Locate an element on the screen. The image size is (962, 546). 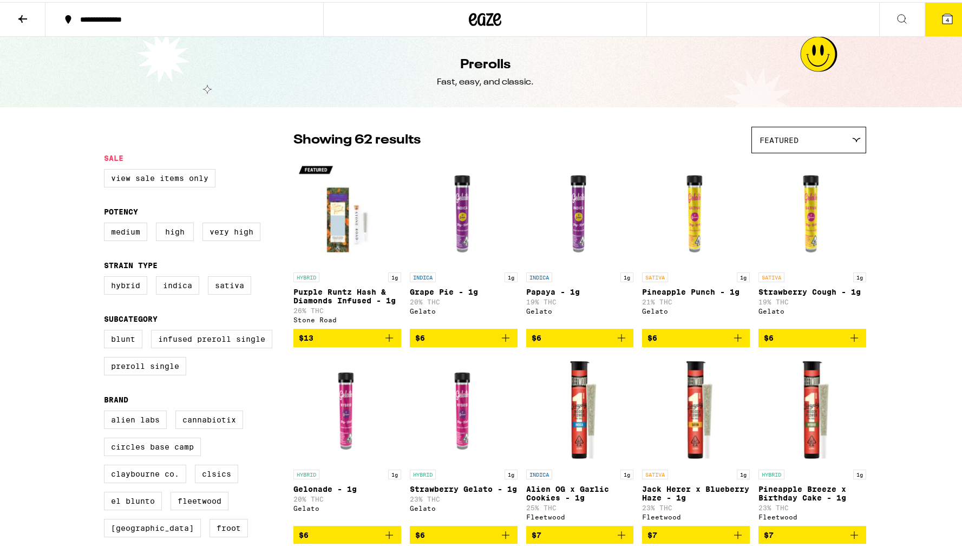
p: Purple Runtz Hash & Diamonds Infused - 1g is located at coordinates (347, 294).